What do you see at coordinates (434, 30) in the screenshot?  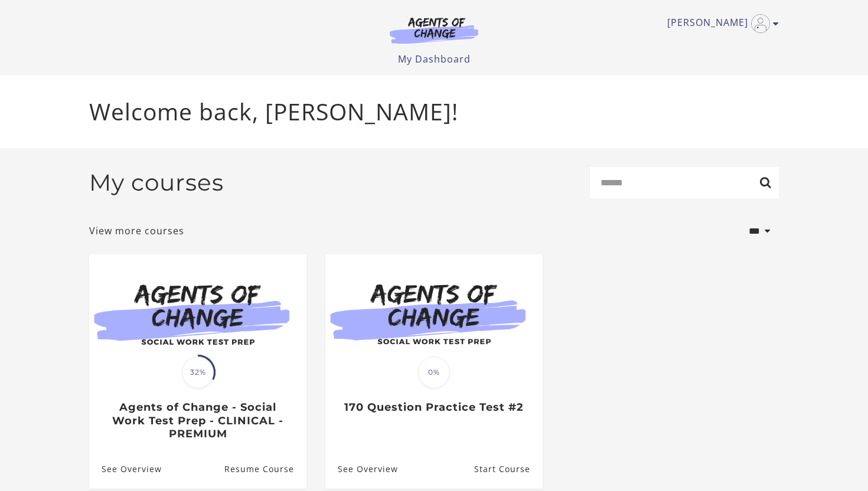 I see `img: Agents of Change Logo` at bounding box center [434, 30].